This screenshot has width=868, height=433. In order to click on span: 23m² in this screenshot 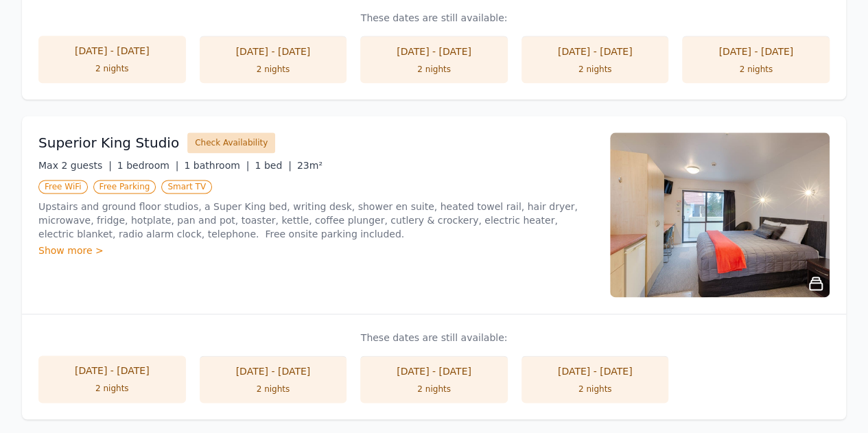, I will do `click(309, 166)`.